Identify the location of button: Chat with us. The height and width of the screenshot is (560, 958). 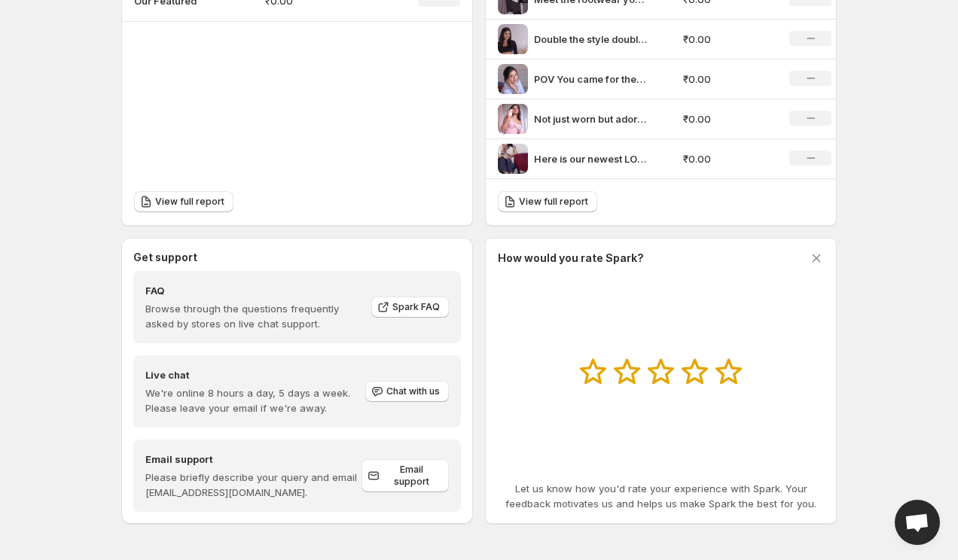
(407, 391).